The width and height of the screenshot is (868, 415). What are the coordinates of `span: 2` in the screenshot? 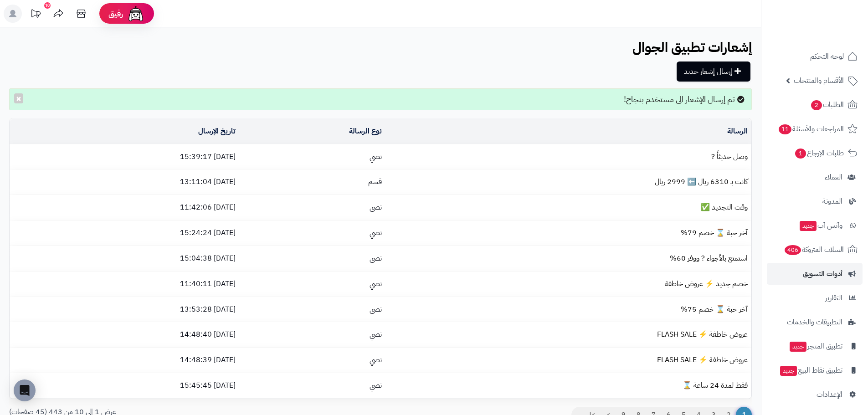 It's located at (817, 105).